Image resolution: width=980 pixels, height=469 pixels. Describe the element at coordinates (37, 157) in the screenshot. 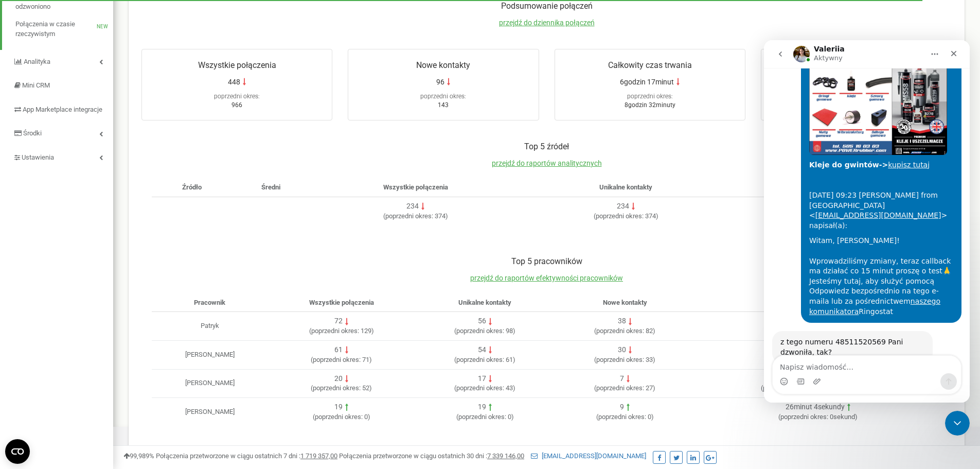

I see `span: Ustawienia` at that location.